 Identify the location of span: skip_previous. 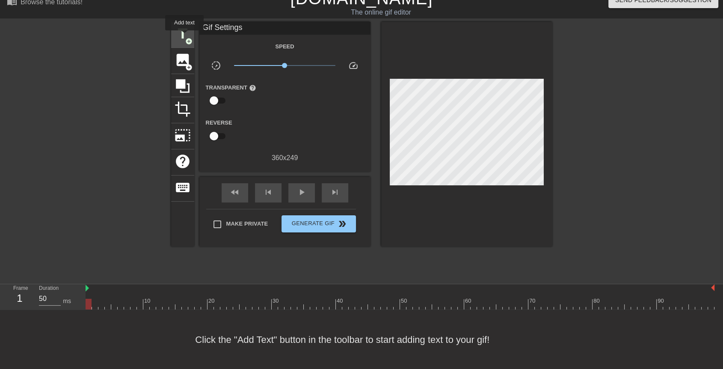
(268, 192).